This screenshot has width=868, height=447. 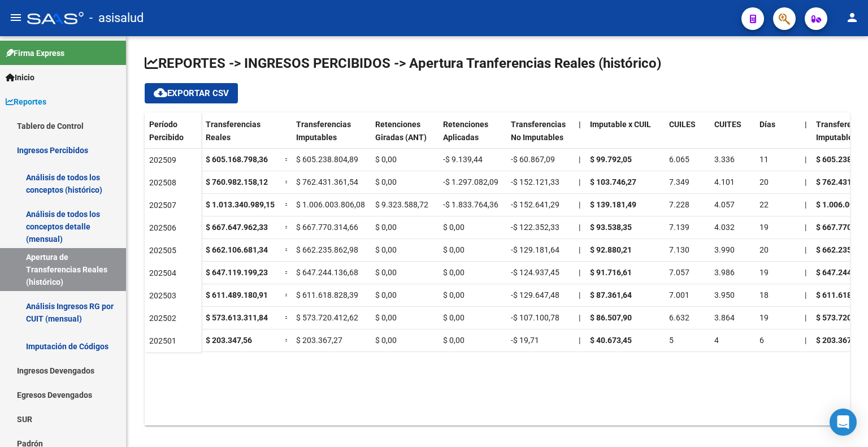 What do you see at coordinates (725, 250) in the screenshot?
I see `span: 3.990` at bounding box center [725, 250].